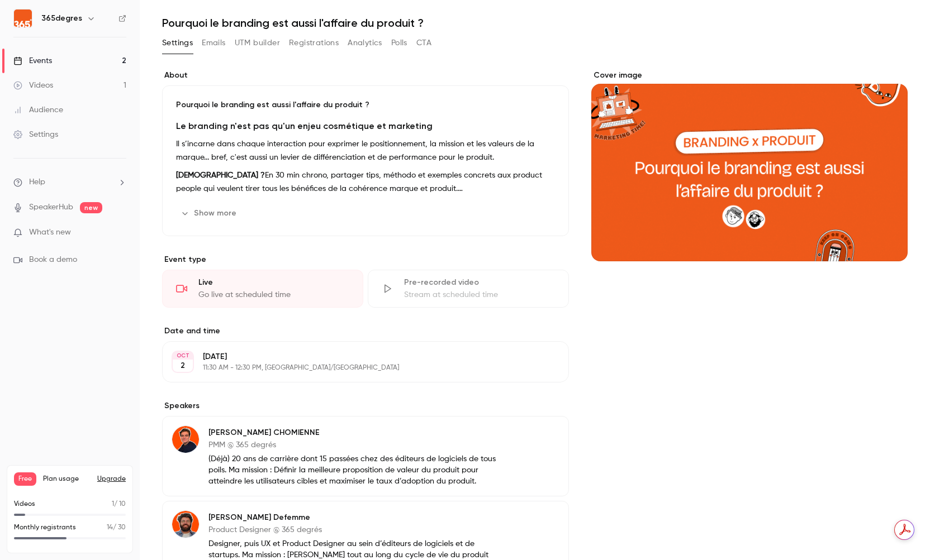  I want to click on span: new, so click(91, 208).